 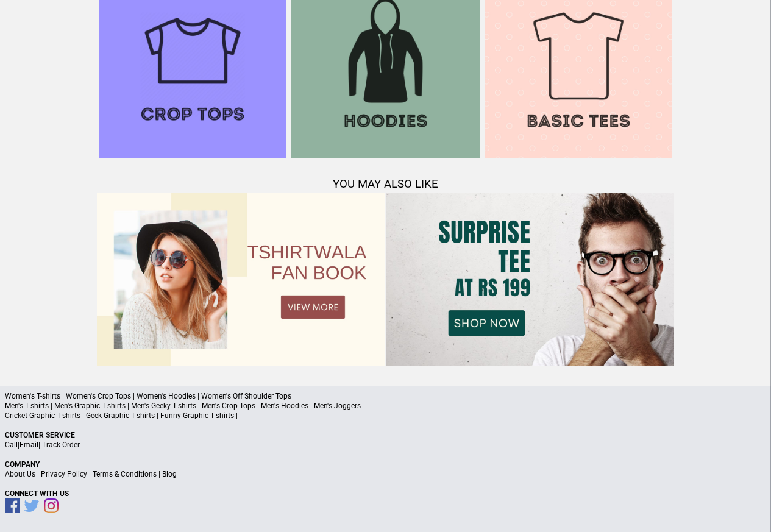 What do you see at coordinates (385, 406) in the screenshot?
I see `p: Men's T-shirts | Men's Graphic T-shirts | Men's Geeky T-shirts | Men's Crop Tops | Men's Hoodies ...` at bounding box center [385, 406].